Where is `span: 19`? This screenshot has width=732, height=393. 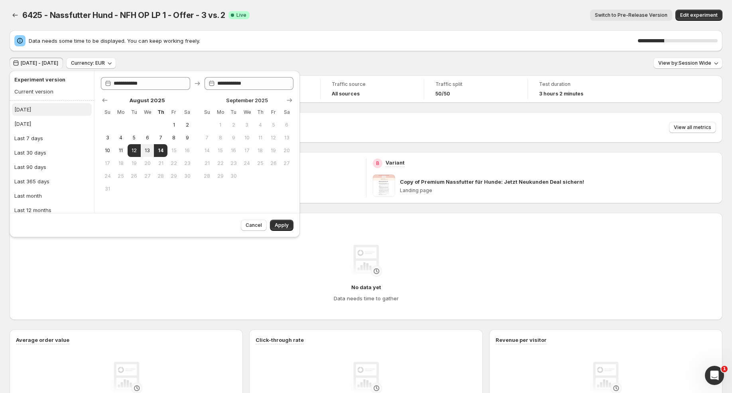
span: 19 is located at coordinates (134, 163).